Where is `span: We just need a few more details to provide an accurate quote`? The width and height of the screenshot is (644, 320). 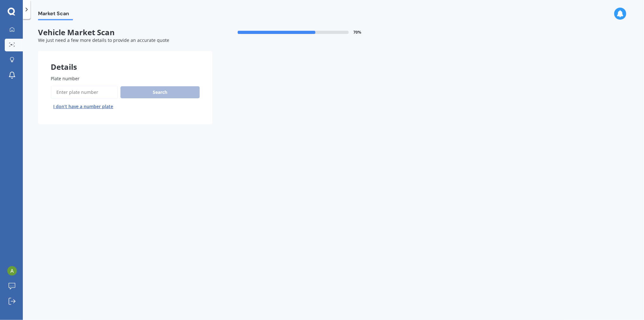
span: We just need a few more details to provide an accurate quote is located at coordinates (104, 40).